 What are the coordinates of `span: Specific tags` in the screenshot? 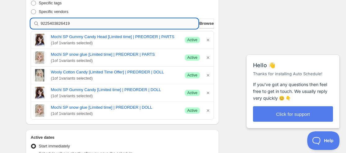 It's located at (50, 3).